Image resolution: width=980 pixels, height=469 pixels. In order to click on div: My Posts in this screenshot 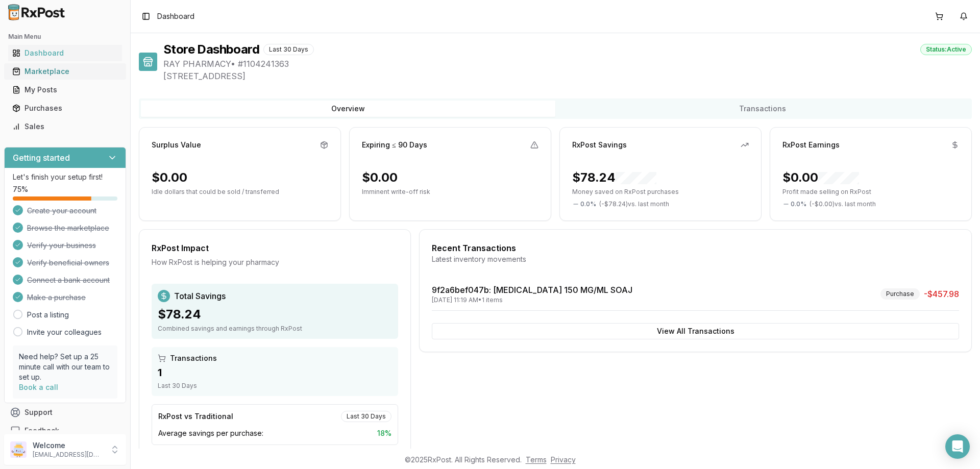, I will do `click(64, 90)`.